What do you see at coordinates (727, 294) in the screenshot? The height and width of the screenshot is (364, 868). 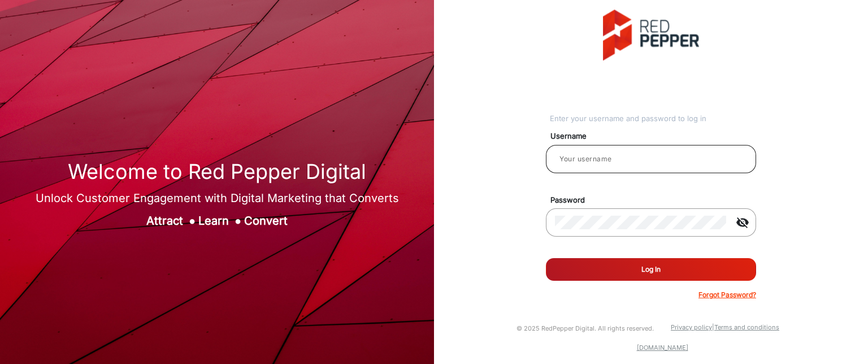 I see `p: Forgot Password?` at bounding box center [727, 294].